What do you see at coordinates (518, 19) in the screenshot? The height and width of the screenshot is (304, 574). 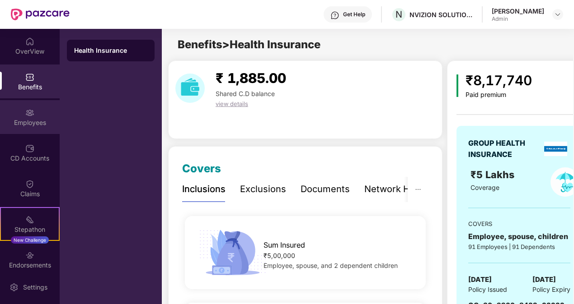 I see `div: Admin` at bounding box center [518, 19].